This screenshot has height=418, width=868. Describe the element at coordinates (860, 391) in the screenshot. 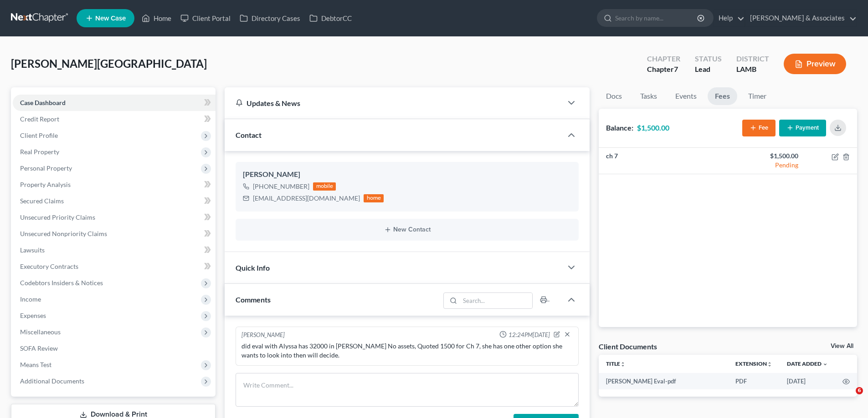

I see `span: 6` at that location.